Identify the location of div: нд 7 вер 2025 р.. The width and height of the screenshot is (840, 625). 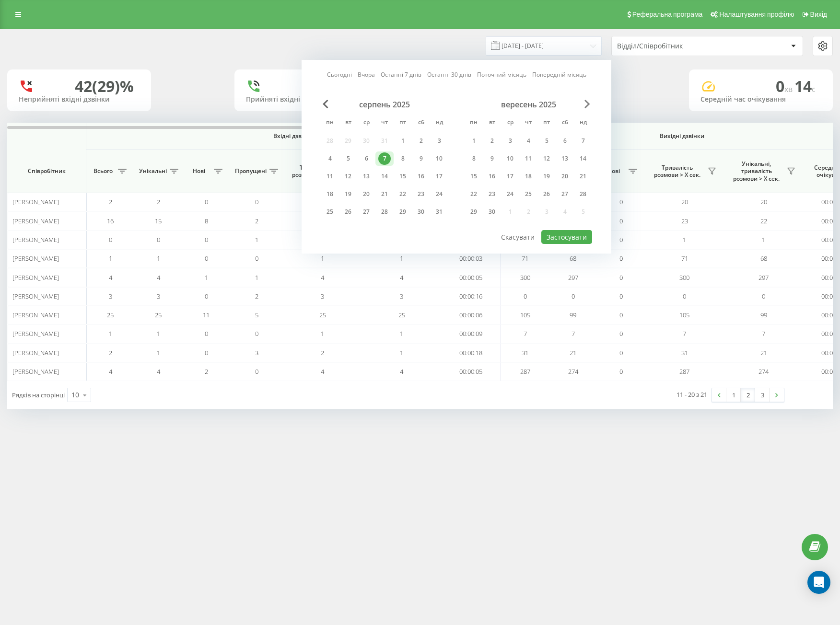
(583, 141).